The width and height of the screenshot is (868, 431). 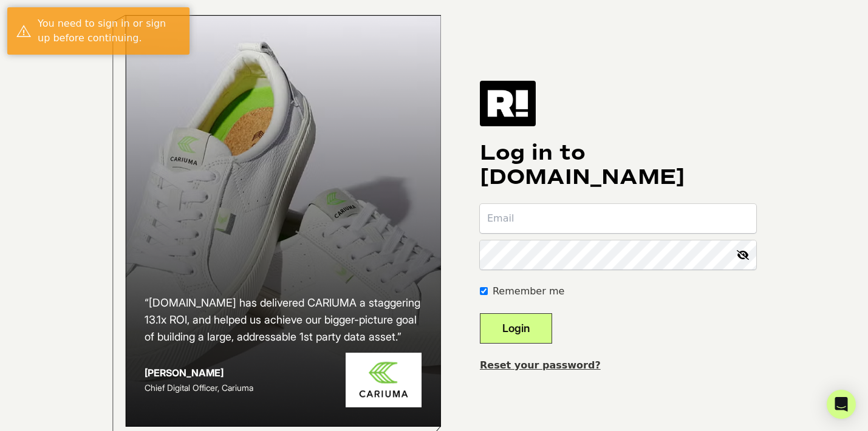 I want to click on label: Remember me, so click(x=529, y=292).